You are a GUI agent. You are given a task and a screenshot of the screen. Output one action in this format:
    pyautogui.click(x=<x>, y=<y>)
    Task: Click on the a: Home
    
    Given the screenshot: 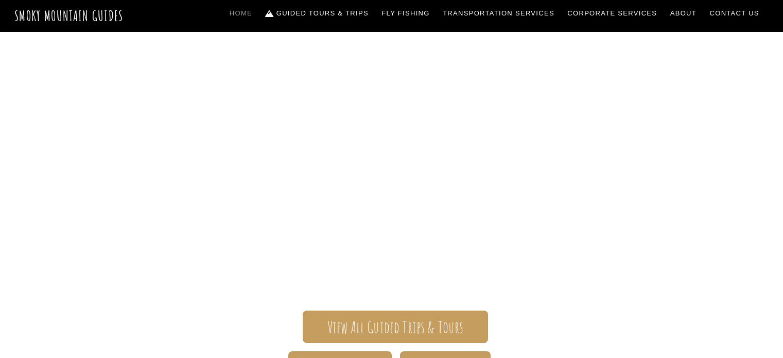 What is the action you would take?
    pyautogui.click(x=241, y=13)
    